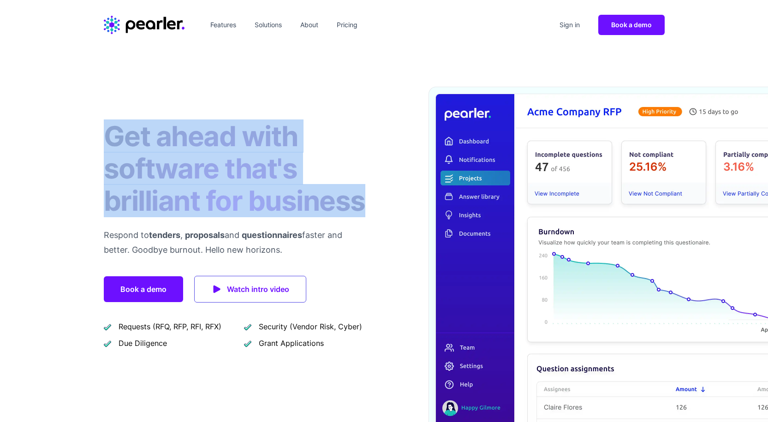  I want to click on span: Watch intro video, so click(258, 289).